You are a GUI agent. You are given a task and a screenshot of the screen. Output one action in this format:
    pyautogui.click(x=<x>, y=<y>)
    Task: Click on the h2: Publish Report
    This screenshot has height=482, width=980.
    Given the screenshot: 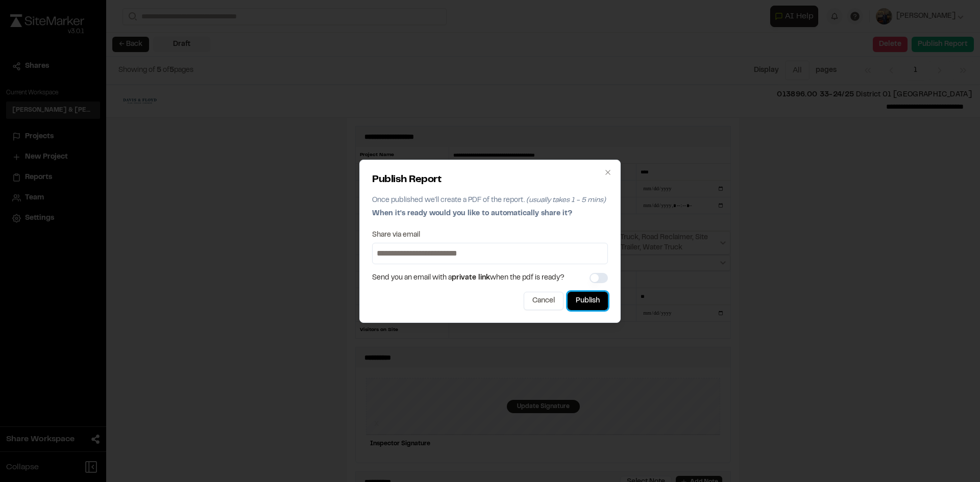 What is the action you would take?
    pyautogui.click(x=490, y=180)
    